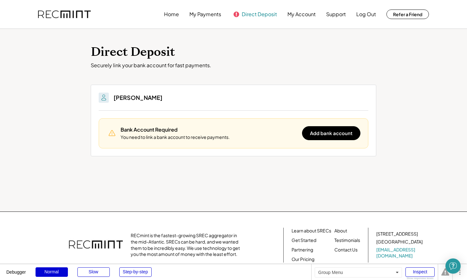 This screenshot has height=280, width=467. Describe the element at coordinates (136, 272) in the screenshot. I see `div: Step-by-step` at that location.